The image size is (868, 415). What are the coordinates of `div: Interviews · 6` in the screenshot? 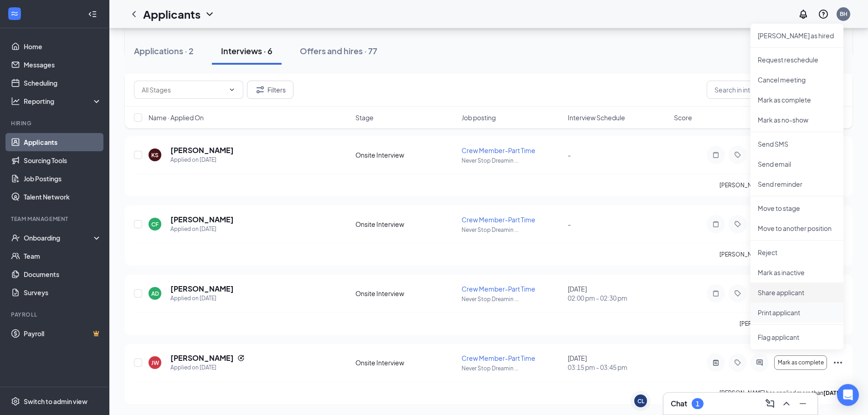 It's located at (246, 50).